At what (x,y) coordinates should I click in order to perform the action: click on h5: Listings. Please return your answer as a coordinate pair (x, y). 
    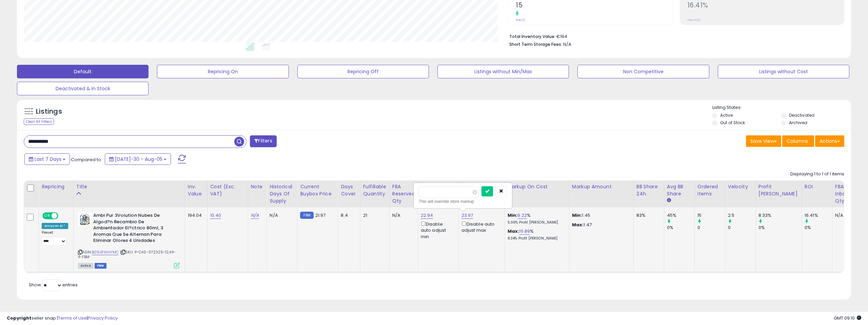
    Looking at the image, I should click on (48, 111).